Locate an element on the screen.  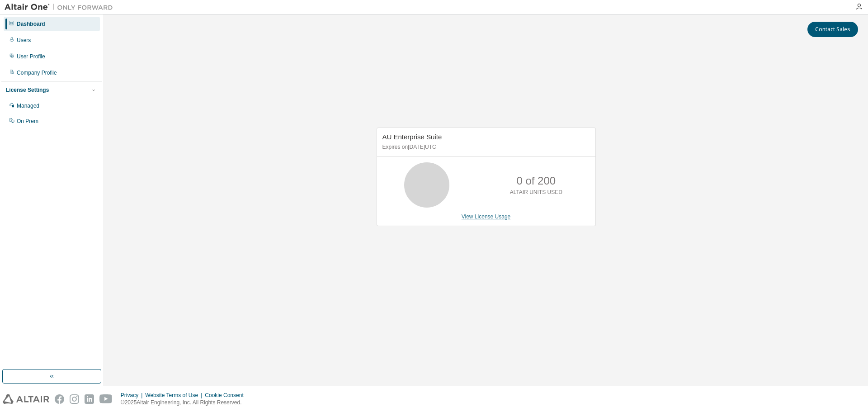
p: 0 of 200 is located at coordinates (536, 181).